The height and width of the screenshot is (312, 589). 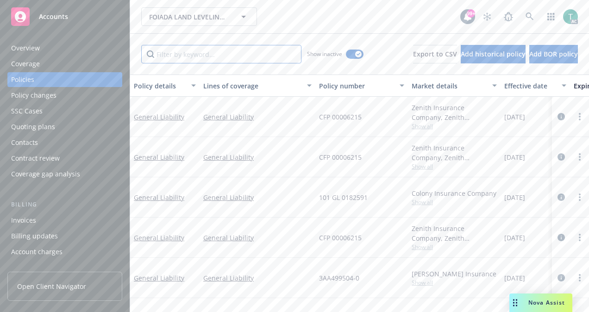 I want to click on span: Export to CSV, so click(x=435, y=54).